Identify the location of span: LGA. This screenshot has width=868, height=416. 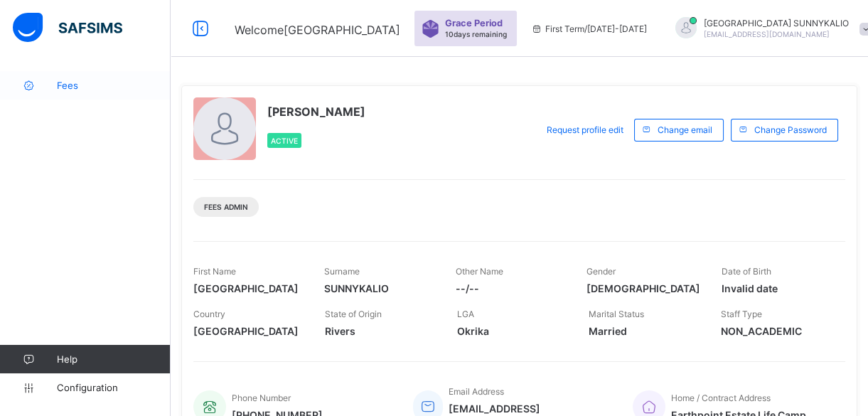
(466, 314).